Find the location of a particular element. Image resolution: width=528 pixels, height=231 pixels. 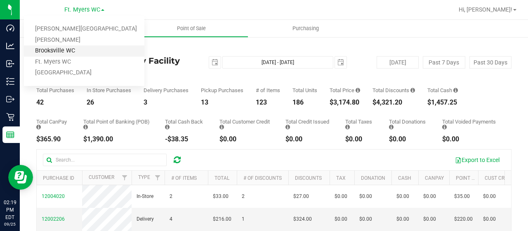

a: Donation is located at coordinates (373, 178).